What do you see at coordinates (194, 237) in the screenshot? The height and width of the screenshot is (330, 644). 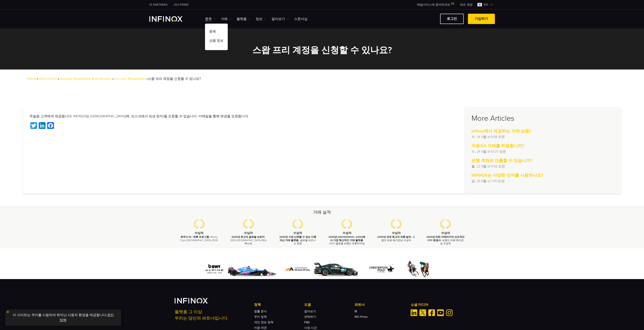 I see `strong: 최우수 IB / 제휴 프로그램` at bounding box center [194, 237].